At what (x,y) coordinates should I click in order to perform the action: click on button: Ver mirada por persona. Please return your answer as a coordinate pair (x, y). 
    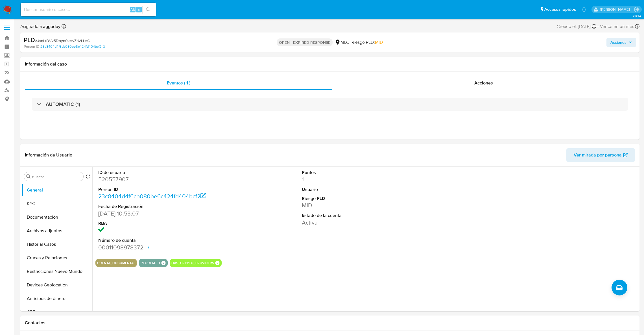
    Looking at the image, I should click on (601, 155).